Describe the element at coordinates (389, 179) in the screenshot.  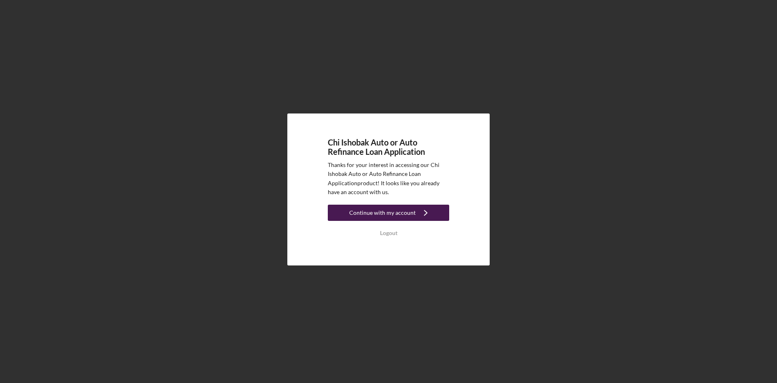
I see `p: Thanks for your interest in accessing our Chi Ishobak Auto or Auto Refinance Loan Application pro...` at that location.